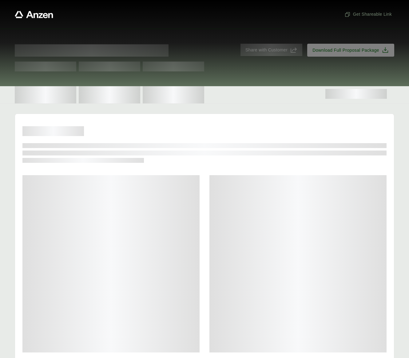  What do you see at coordinates (34, 14) in the screenshot?
I see `a: Anzen website` at bounding box center [34, 14].